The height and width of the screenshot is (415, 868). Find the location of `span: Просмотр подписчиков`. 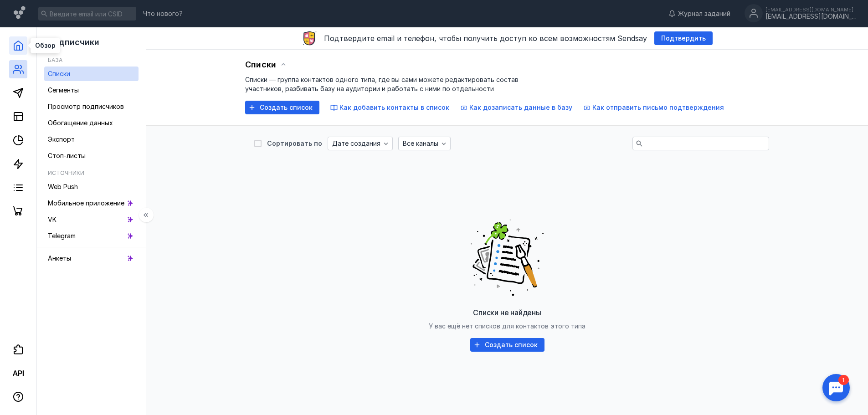

span: Просмотр подписчиков is located at coordinates (85, 106).